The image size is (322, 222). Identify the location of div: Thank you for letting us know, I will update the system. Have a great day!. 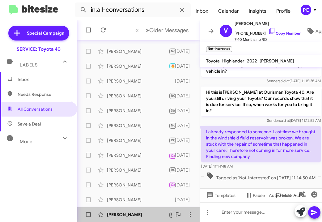
(172, 200).